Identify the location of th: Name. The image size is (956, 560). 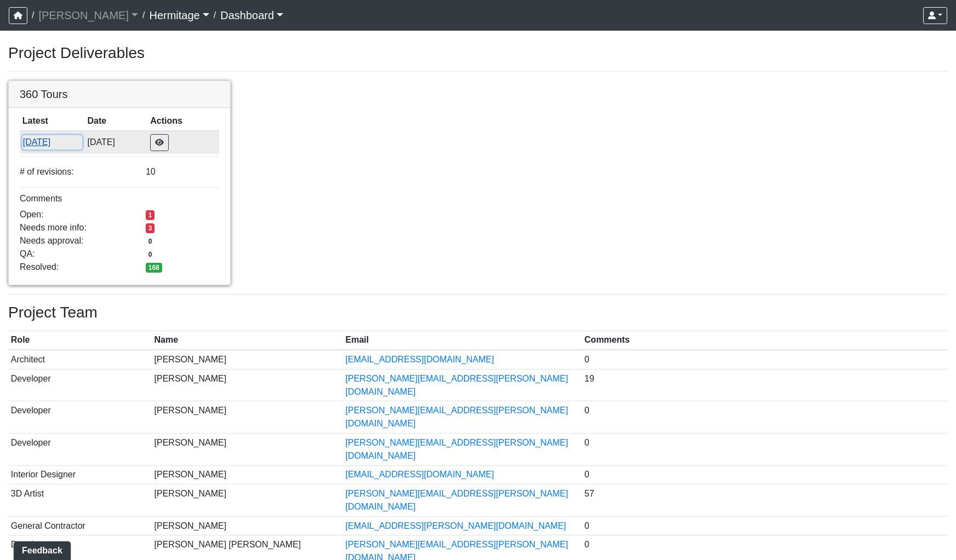
(247, 341).